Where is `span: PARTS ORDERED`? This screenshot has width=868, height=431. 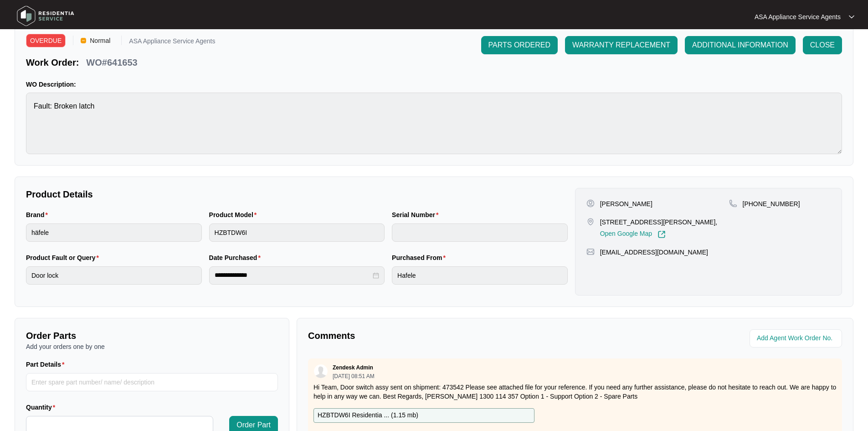 span: PARTS ORDERED is located at coordinates (519, 45).